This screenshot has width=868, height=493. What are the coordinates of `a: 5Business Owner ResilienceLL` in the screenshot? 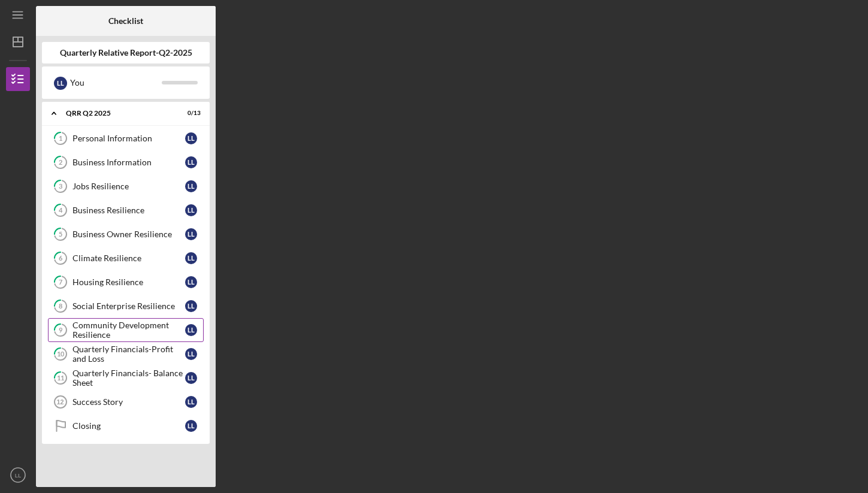 It's located at (126, 234).